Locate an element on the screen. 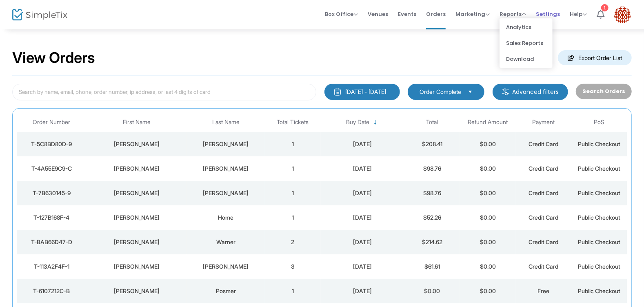 This screenshot has height=307, width=644. th: Total Tickets is located at coordinates (293, 122).